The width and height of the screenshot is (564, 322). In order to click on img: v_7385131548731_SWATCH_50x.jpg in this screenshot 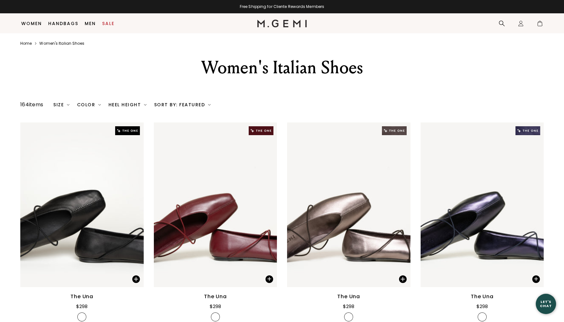, I will do `click(482, 317)`.